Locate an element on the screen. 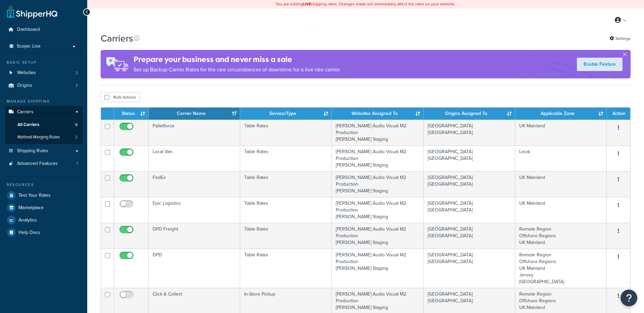 This screenshot has height=313, width=644. th: Websites Assigned To: activate to sort column ascending is located at coordinates (377, 113).